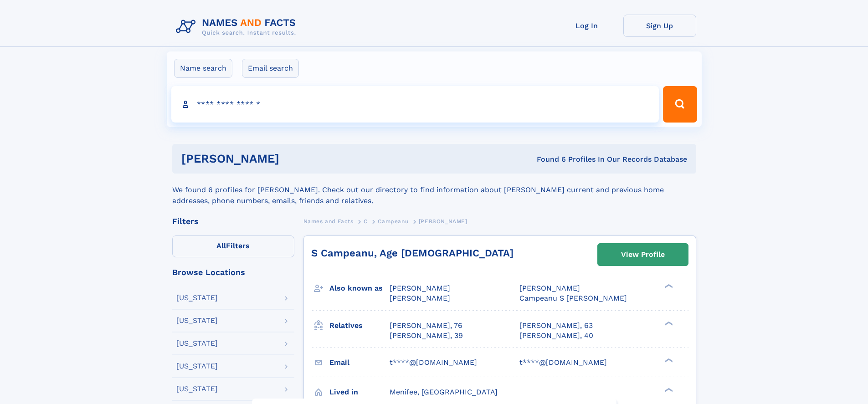 Image resolution: width=868 pixels, height=404 pixels. What do you see at coordinates (234, 272) in the screenshot?
I see `div: Browse Locations` at bounding box center [234, 272].